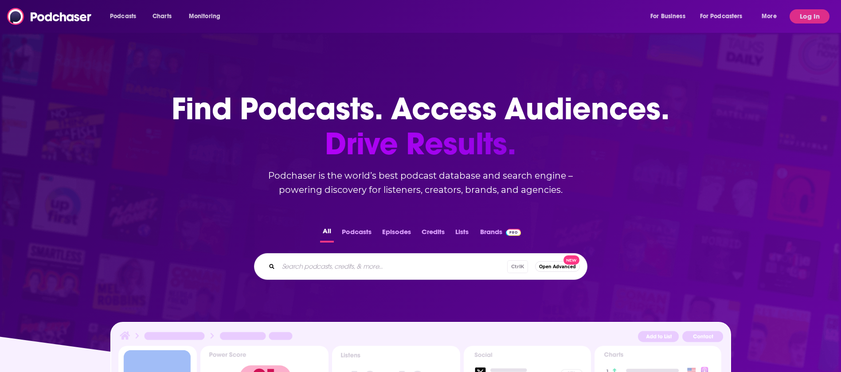 The width and height of the screenshot is (841, 372). What do you see at coordinates (809, 16) in the screenshot?
I see `button: Log In` at bounding box center [809, 16].